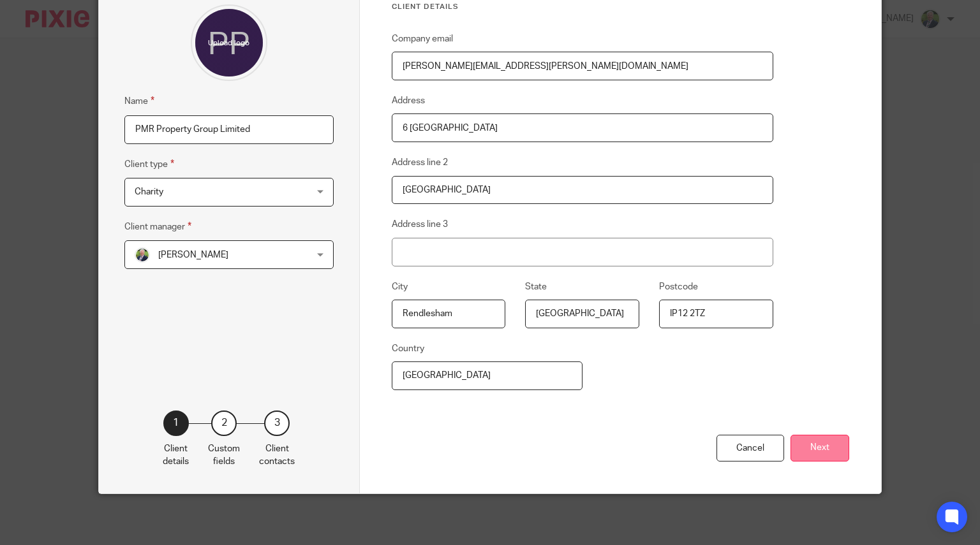 The width and height of the screenshot is (980, 545). I want to click on div: 3, so click(277, 423).